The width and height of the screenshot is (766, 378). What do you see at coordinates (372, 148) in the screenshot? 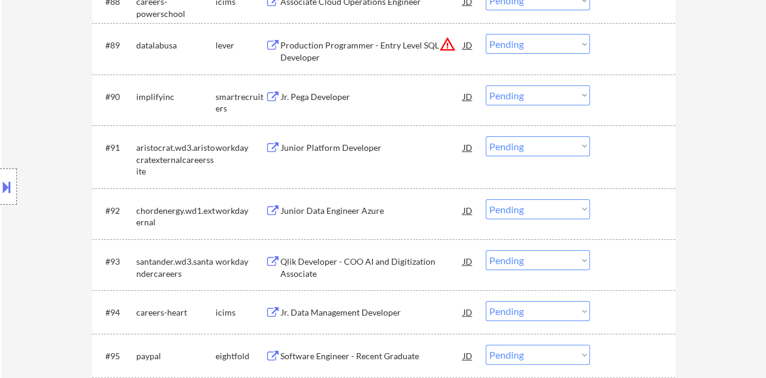
I see `div: Junior Platform Developer` at bounding box center [372, 148].